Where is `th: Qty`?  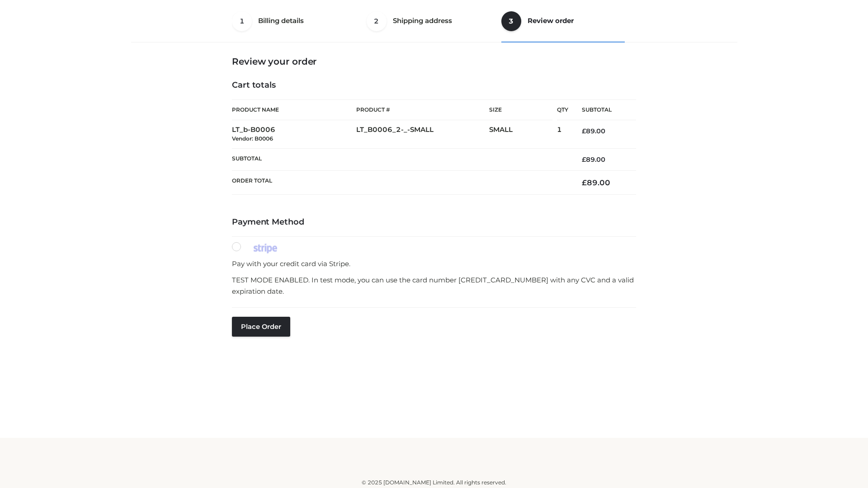 th: Qty is located at coordinates (562, 110).